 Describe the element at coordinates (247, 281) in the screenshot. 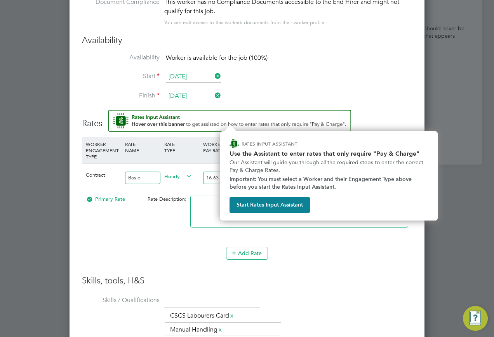

I see `h3: Skills, tools, H&S` at that location.